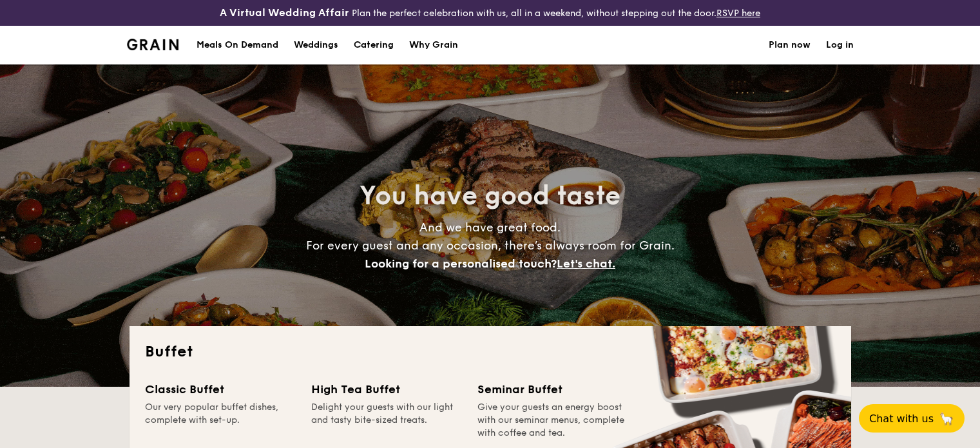 The height and width of the screenshot is (448, 980). Describe the element at coordinates (316, 45) in the screenshot. I see `a: Weddings` at that location.